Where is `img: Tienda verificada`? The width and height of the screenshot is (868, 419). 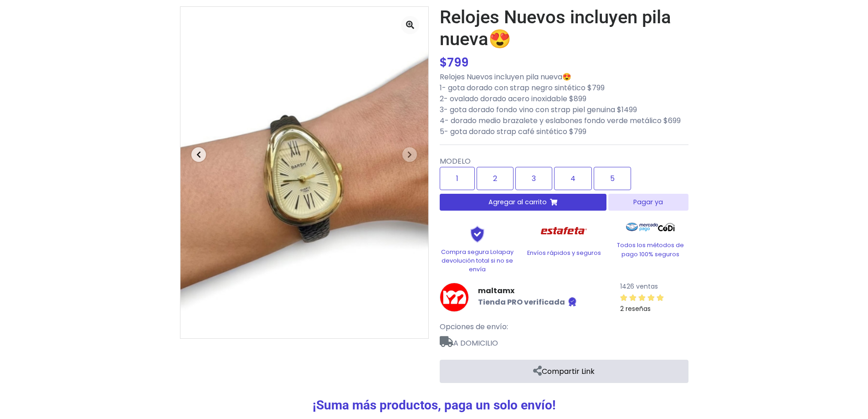 img: Tienda verificada is located at coordinates (572, 302).